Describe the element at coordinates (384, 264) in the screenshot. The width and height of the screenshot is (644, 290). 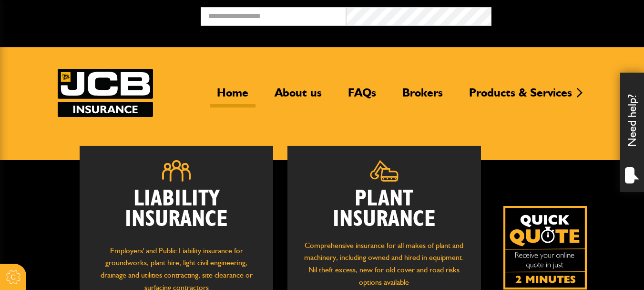
I see `p: Comprehensive insurance for all makes of plant and machinery, including owned and hired in equipm...` at that location.